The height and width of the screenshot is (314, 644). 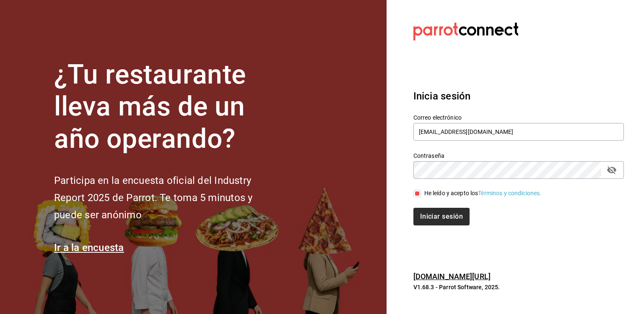 What do you see at coordinates (483, 193) in the screenshot?
I see `div: He leído y acepto los` at bounding box center [483, 193].